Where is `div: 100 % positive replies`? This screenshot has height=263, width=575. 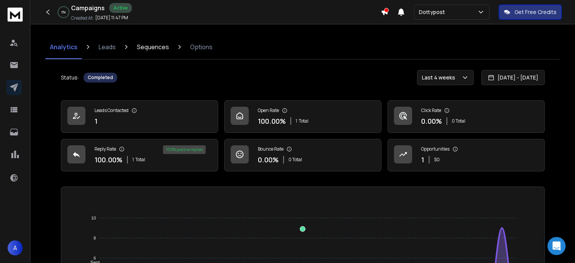
div: 100 % positive replies is located at coordinates (184, 149).